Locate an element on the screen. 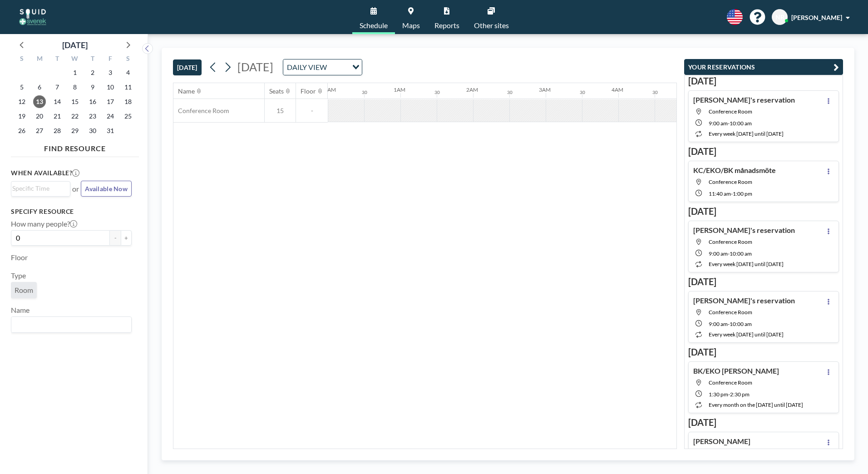  span: 1:30 PM is located at coordinates (717, 394).